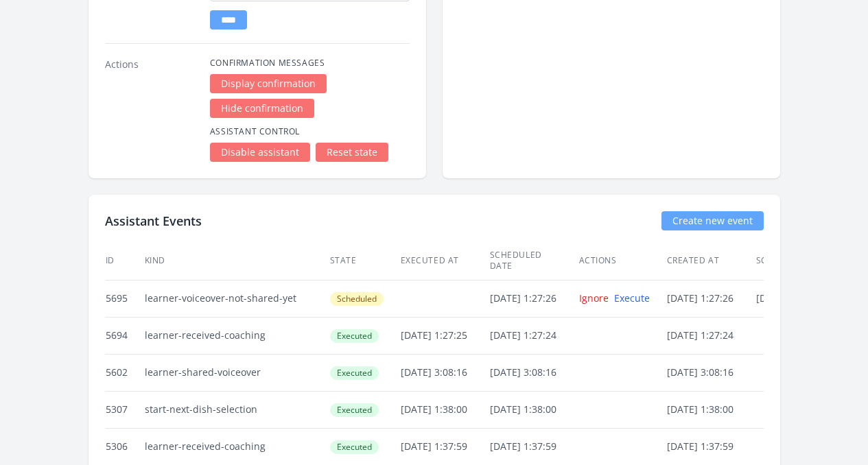  I want to click on a: Execute, so click(632, 298).